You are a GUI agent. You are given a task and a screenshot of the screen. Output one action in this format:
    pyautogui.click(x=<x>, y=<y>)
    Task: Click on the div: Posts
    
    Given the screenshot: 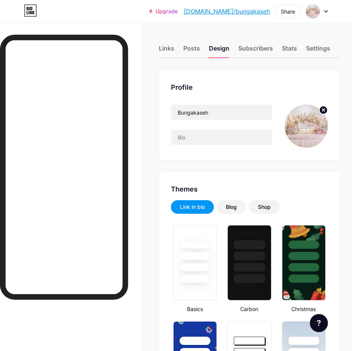 What is the action you would take?
    pyautogui.click(x=192, y=51)
    